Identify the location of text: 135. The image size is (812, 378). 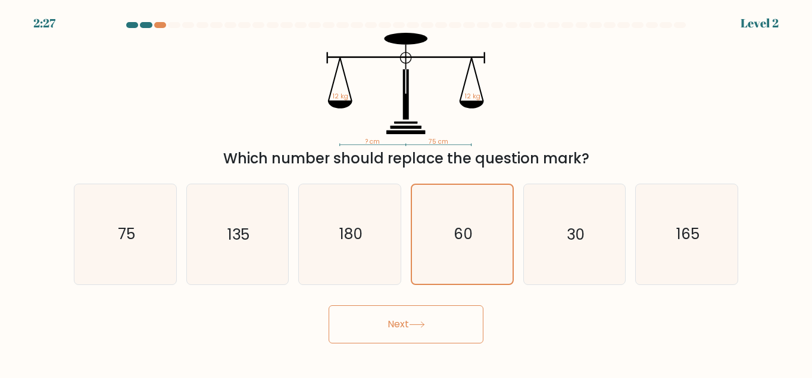
(238, 233).